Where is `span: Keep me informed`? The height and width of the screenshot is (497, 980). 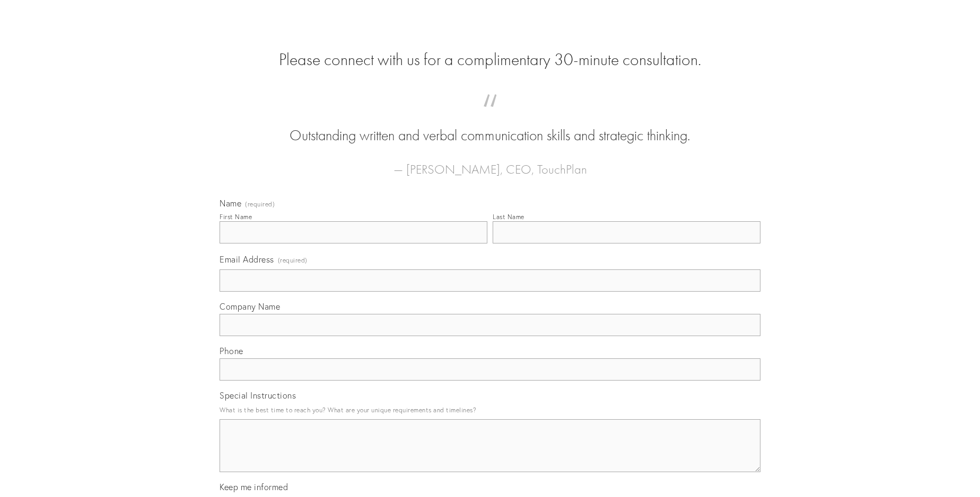
span: Keep me informed is located at coordinates (253, 488).